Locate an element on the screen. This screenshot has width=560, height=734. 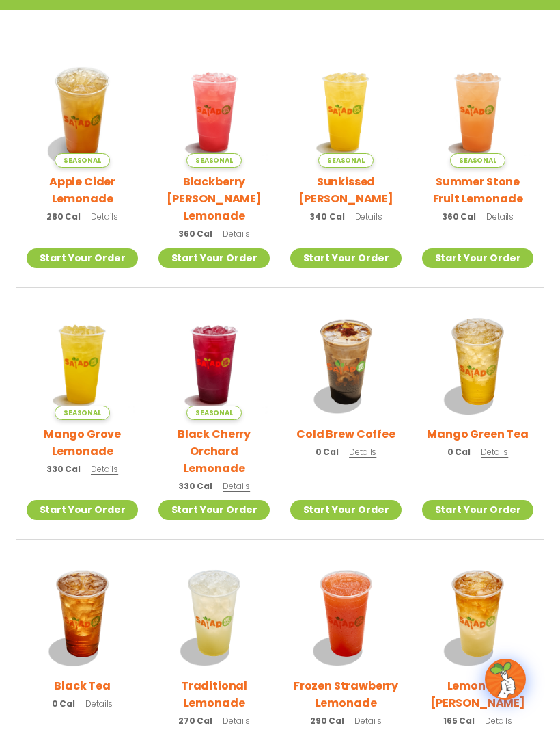
h2: Apple Cider Lemonade is located at coordinates (82, 190).